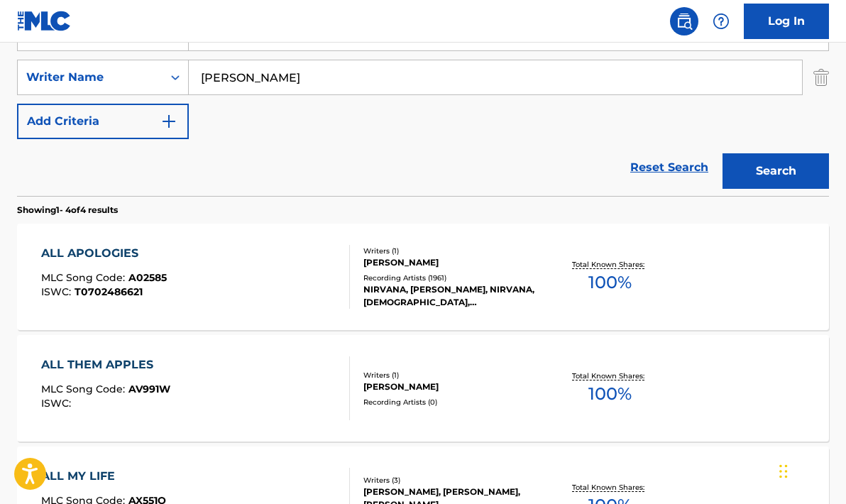  Describe the element at coordinates (103, 121) in the screenshot. I see `button: Add Criteria` at that location.